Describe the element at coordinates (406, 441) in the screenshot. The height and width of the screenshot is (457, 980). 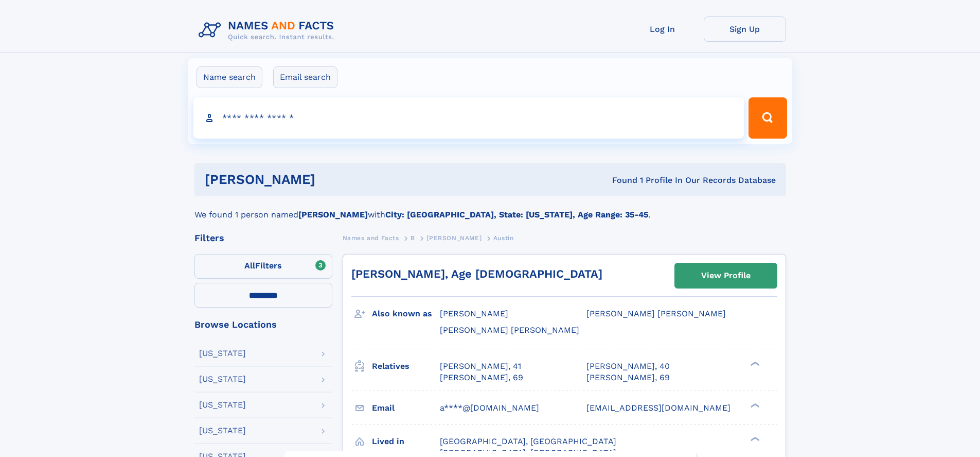
I see `h3: Lived in` at that location.